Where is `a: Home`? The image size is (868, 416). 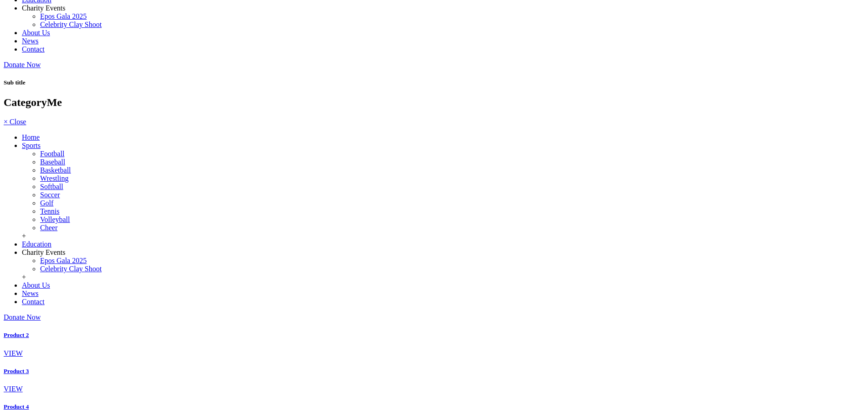
a: Home is located at coordinates (31, 137).